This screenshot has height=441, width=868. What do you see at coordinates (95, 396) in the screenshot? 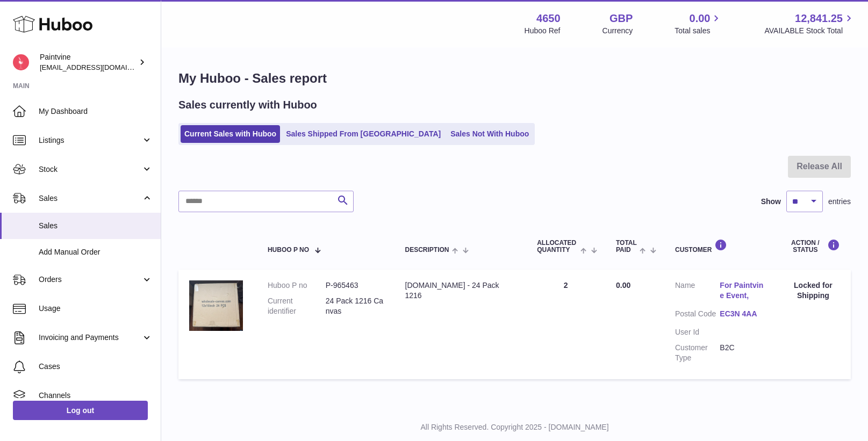
I see `span: Channels` at bounding box center [95, 396].